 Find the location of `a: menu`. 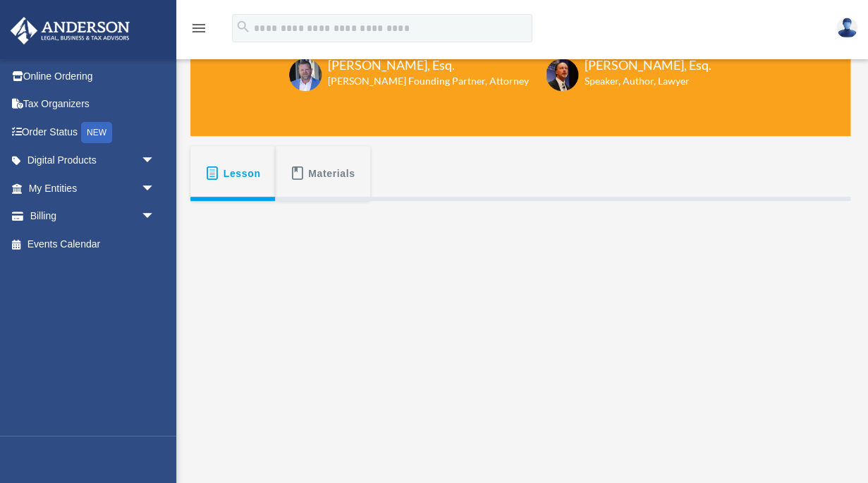

a: menu is located at coordinates (199, 31).